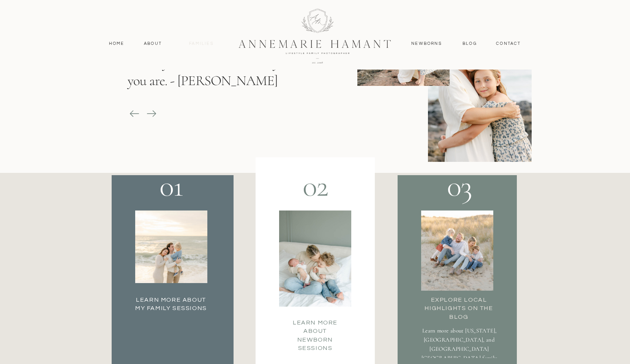  I want to click on a: Home, so click(116, 44).